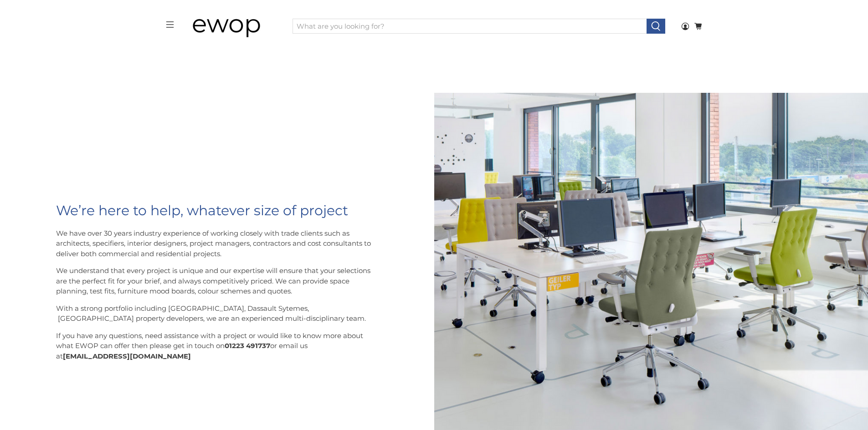 The image size is (868, 430). I want to click on p: We have over 30 years industry experience of working closely with trade clients such as architect..., so click(217, 244).